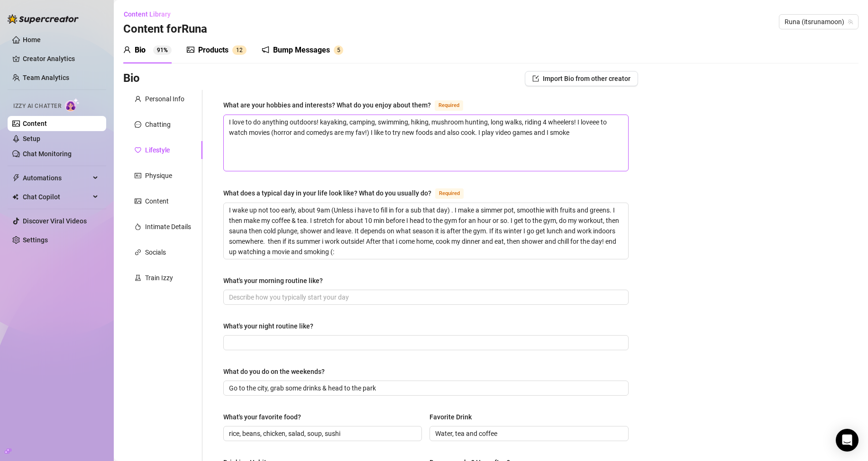 Image resolution: width=868 pixels, height=461 pixels. I want to click on span: Content Library, so click(147, 14).